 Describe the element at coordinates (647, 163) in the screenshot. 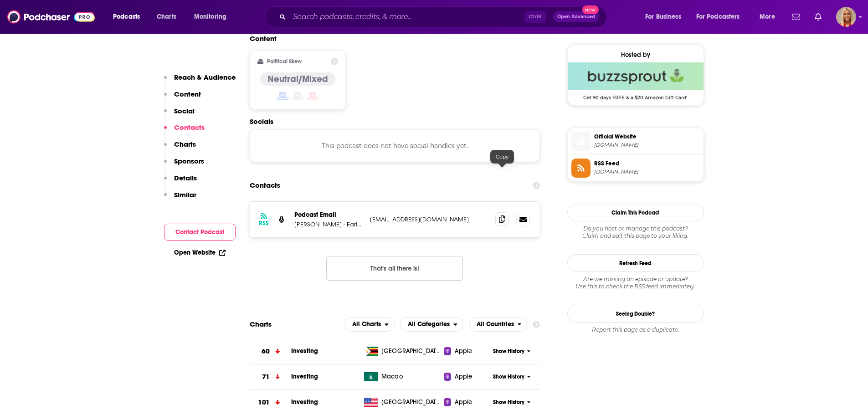

I see `span: RSS Feed` at that location.